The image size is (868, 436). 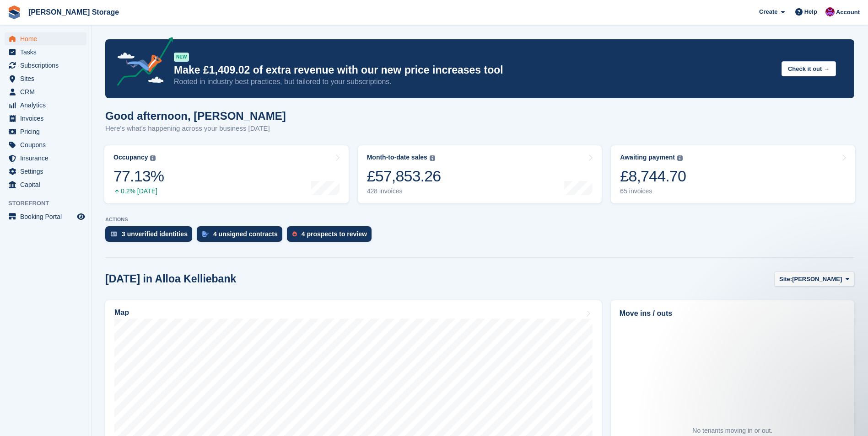 What do you see at coordinates (245, 234) in the screenshot?
I see `div: 4 unsigned contracts` at bounding box center [245, 234].